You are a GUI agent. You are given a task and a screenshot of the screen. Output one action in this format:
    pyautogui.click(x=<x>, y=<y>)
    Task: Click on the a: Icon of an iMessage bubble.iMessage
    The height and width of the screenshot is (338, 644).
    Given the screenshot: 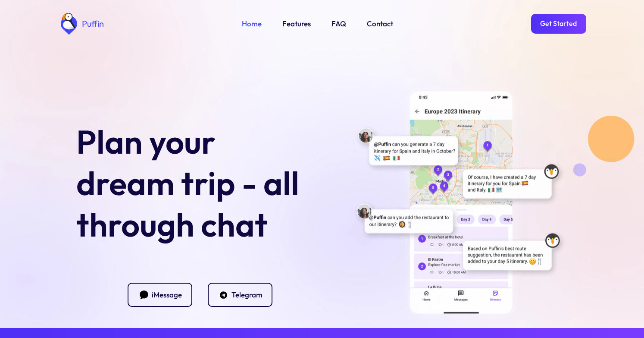 What is the action you would take?
    pyautogui.click(x=164, y=295)
    